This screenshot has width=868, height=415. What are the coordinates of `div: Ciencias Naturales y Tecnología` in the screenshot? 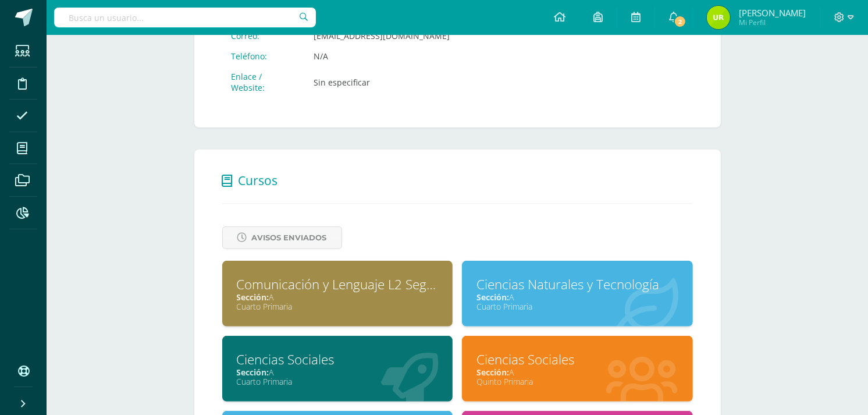 It's located at (577, 284).